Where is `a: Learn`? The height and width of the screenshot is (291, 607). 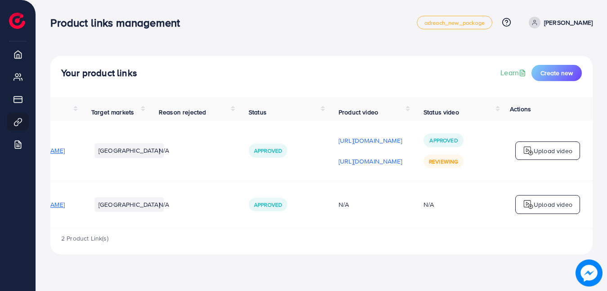
a: Learn is located at coordinates (514, 72).